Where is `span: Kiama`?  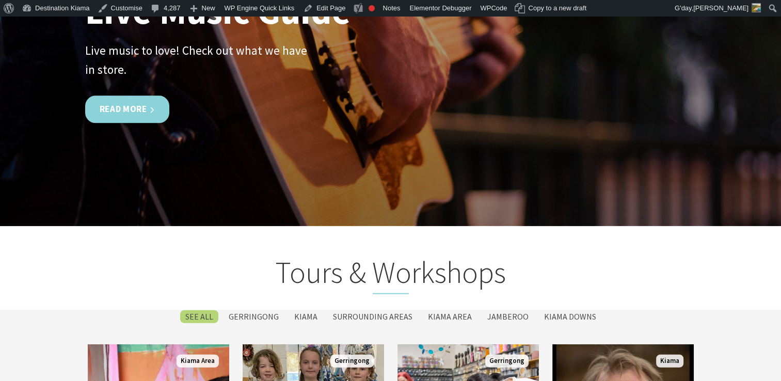 span: Kiama is located at coordinates (669, 361).